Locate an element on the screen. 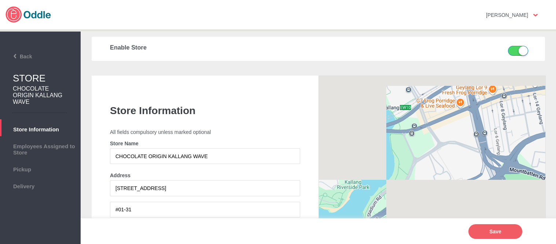 Image resolution: width=556 pixels, height=244 pixels. input: #03-51 or B1-14 is located at coordinates (205, 209).